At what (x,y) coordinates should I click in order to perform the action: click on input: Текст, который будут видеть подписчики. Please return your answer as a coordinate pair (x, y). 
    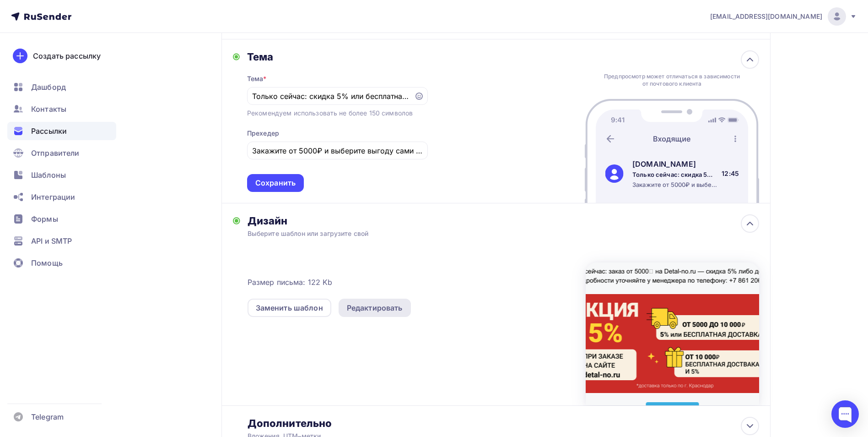
    Looking at the image, I should click on (338, 151).